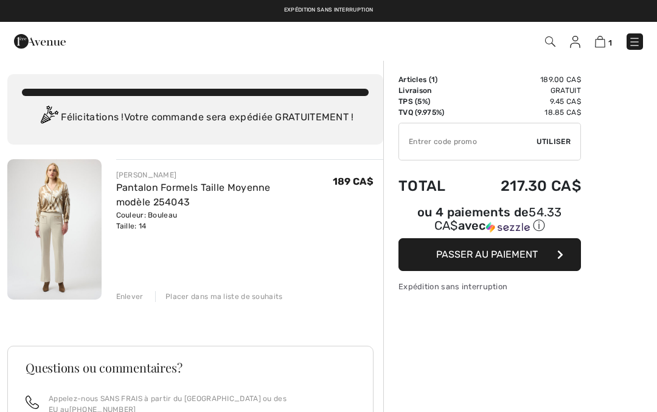 This screenshot has width=657, height=412. Describe the element at coordinates (49, 118) in the screenshot. I see `img: Congratulation2.svg` at that location.